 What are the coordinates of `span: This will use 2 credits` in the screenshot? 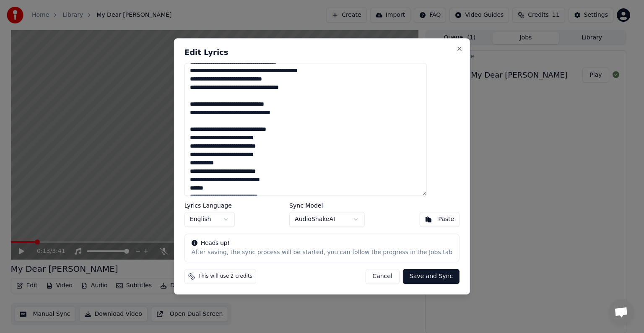 It's located at (225, 277).